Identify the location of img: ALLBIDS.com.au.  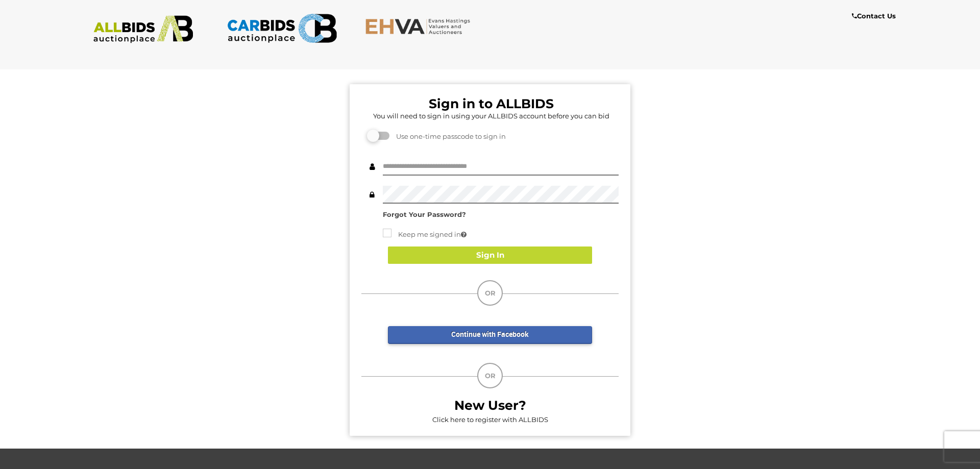
(143, 29).